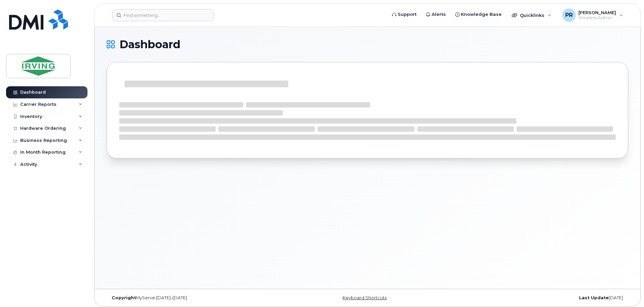  I want to click on strong: Copyright, so click(124, 297).